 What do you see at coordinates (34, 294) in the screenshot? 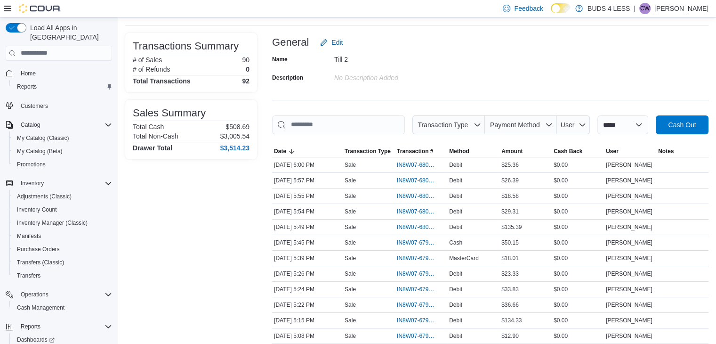
I see `button: Operations` at bounding box center [34, 294].